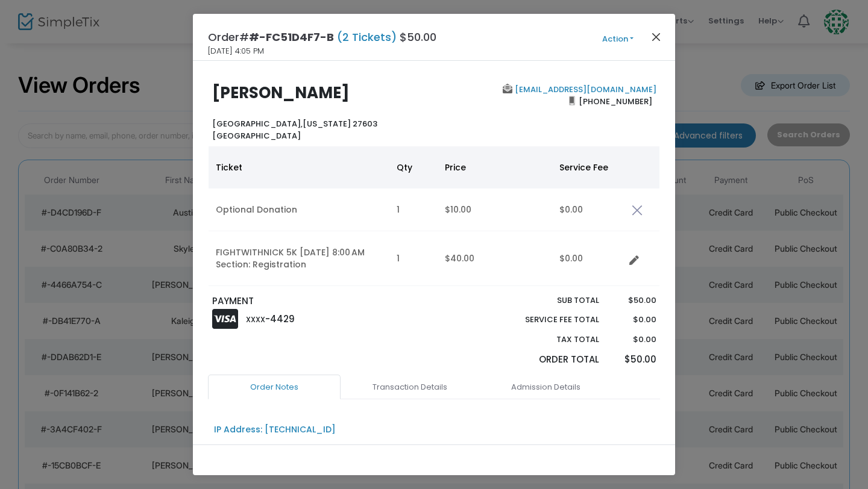  What do you see at coordinates (410, 388) in the screenshot?
I see `a: Transaction Details` at bounding box center [410, 388].